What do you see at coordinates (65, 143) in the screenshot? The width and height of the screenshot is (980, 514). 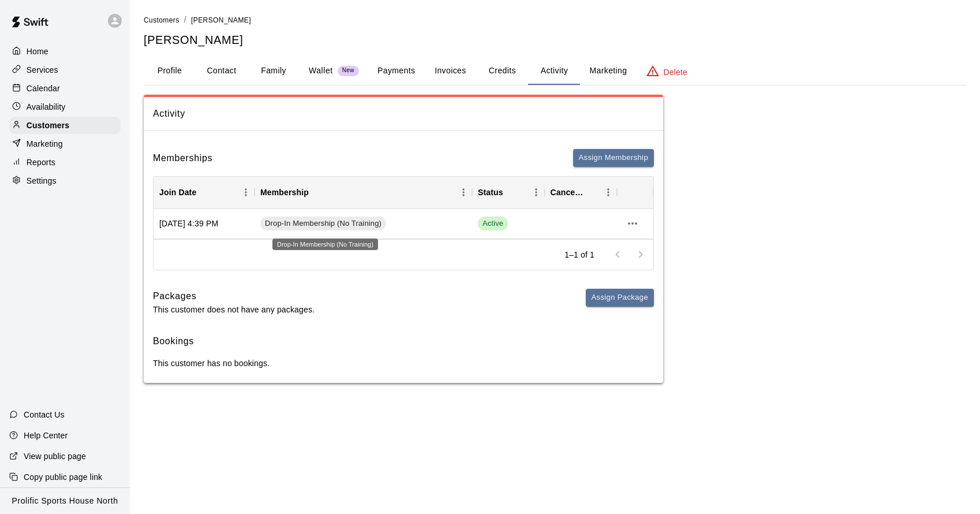 I see `div: Marketing` at bounding box center [65, 143].